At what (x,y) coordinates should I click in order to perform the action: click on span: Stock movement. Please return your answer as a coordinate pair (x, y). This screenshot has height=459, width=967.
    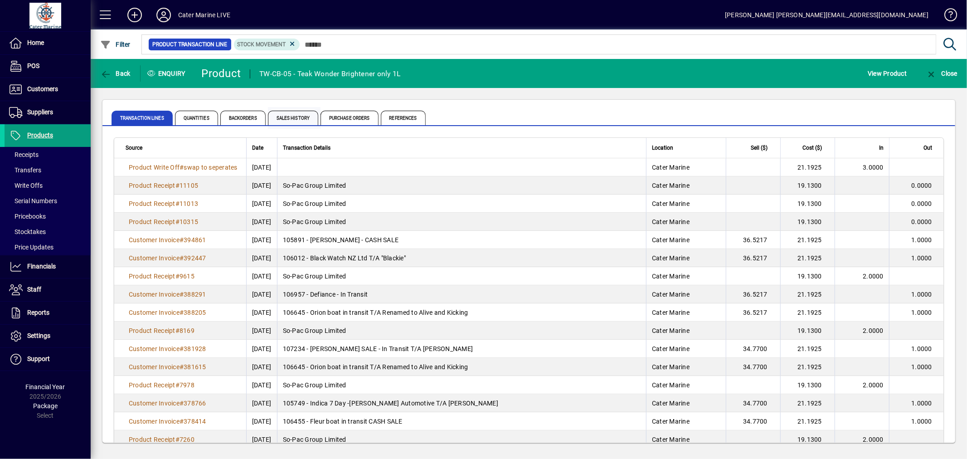
    Looking at the image, I should click on (261, 44).